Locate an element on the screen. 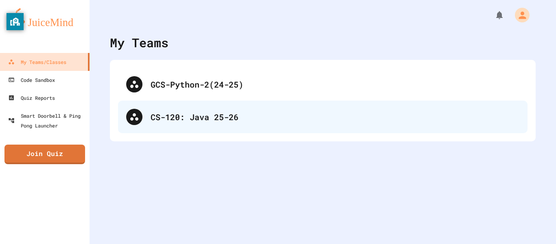 The width and height of the screenshot is (556, 244). div: My Teams is located at coordinates (139, 42).